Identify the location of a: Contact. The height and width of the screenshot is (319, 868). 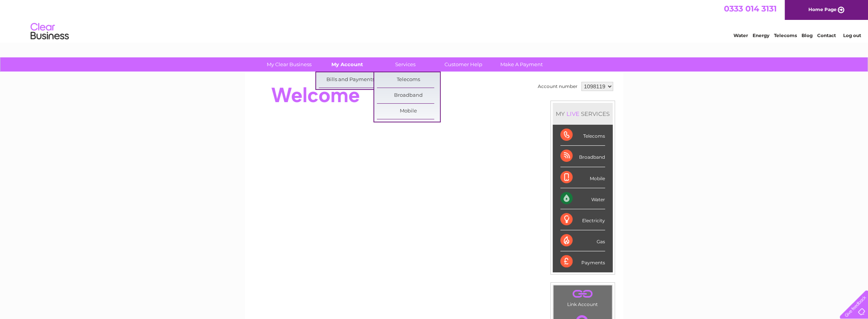
(826, 35).